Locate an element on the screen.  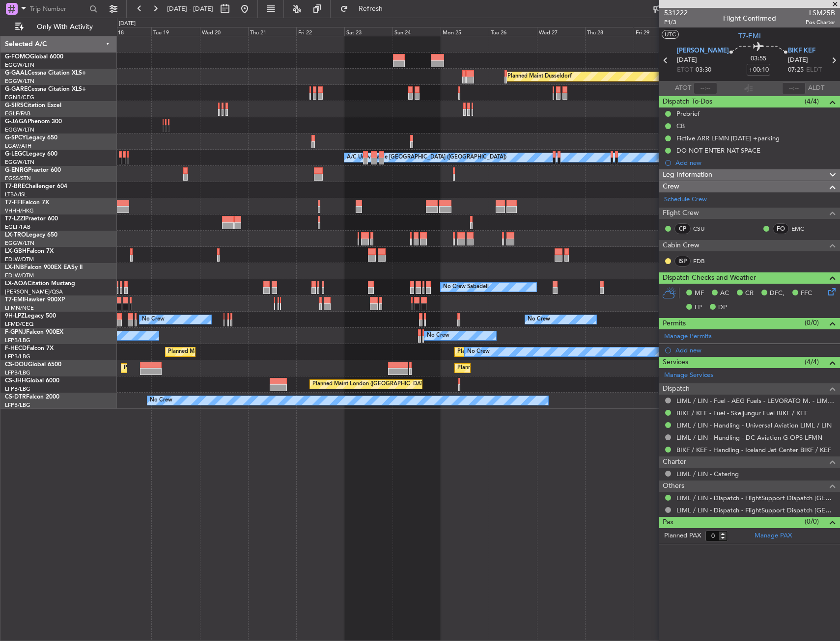
a: LIML / LIN - Catering is located at coordinates (707, 474).